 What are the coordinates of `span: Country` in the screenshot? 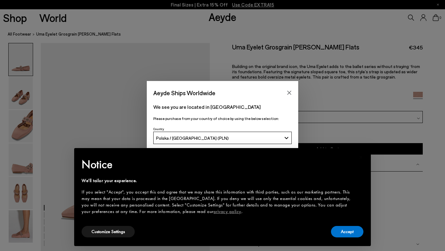 It's located at (159, 129).